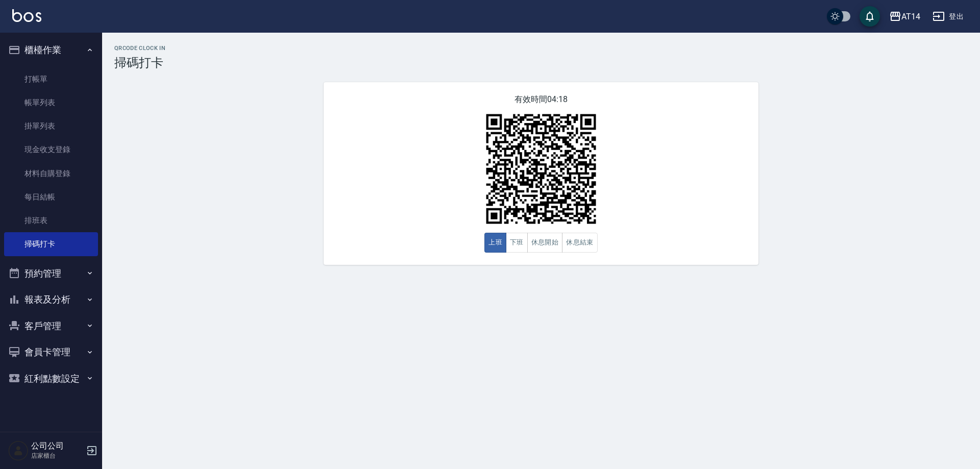 Image resolution: width=980 pixels, height=469 pixels. Describe the element at coordinates (541, 62) in the screenshot. I see `h3: 掃碼打卡` at that location.